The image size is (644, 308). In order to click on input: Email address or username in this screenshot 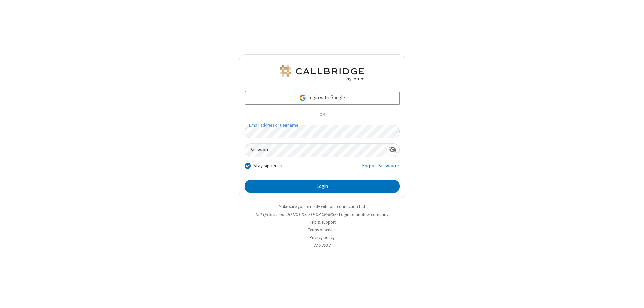, I will do `click(322, 131)`.